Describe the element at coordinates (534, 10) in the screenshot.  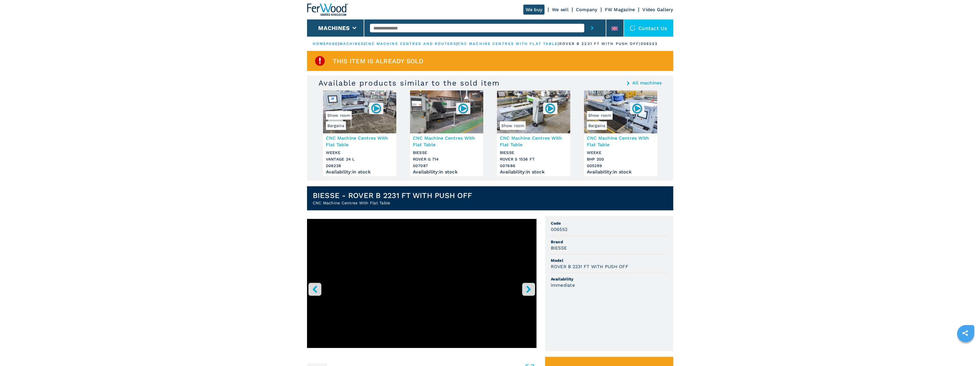
I see `a: We buy` at that location.